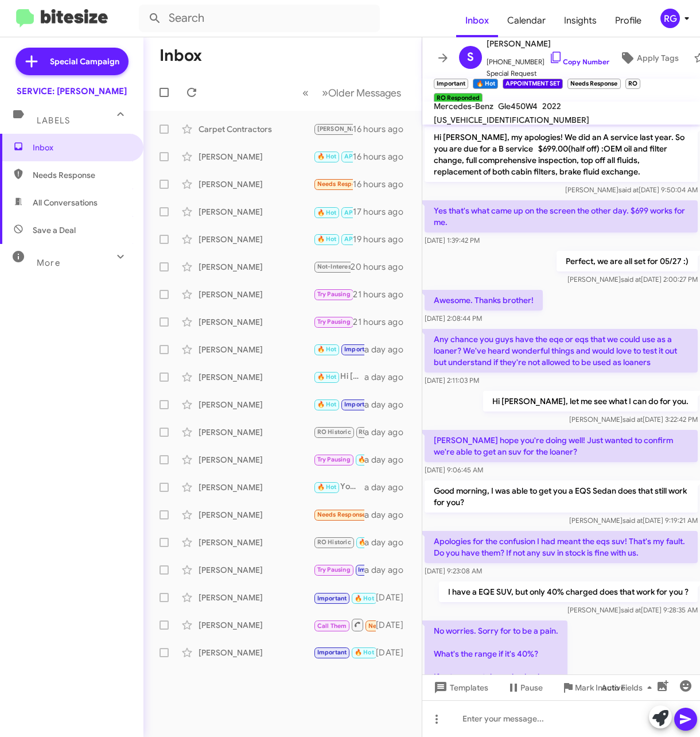 This screenshot has height=737, width=700. What do you see at coordinates (477, 20) in the screenshot?
I see `span: Inbox` at bounding box center [477, 20].